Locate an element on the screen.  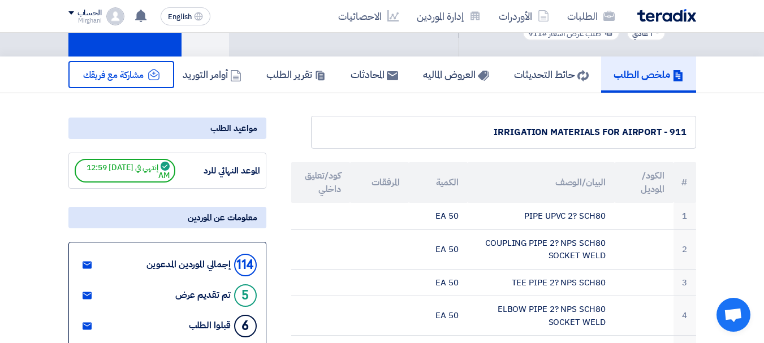
img: profile_test.png is located at coordinates (115, 16).